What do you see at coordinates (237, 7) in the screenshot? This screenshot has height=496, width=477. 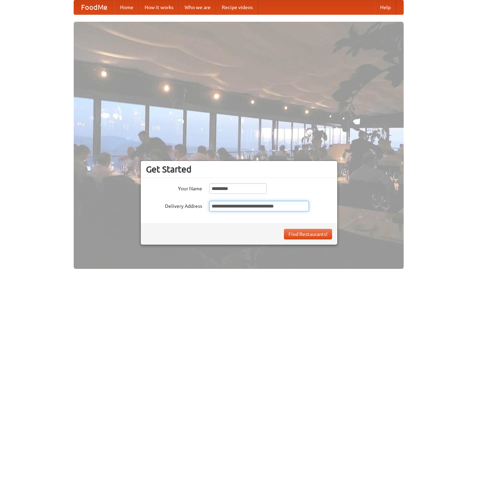 I see `a: Recipe videos` at bounding box center [237, 7].